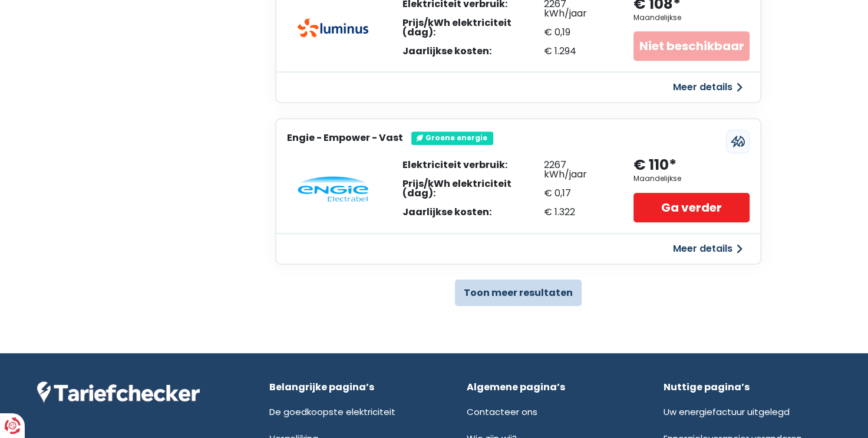  I want to click on div: € 1.322, so click(576, 212).